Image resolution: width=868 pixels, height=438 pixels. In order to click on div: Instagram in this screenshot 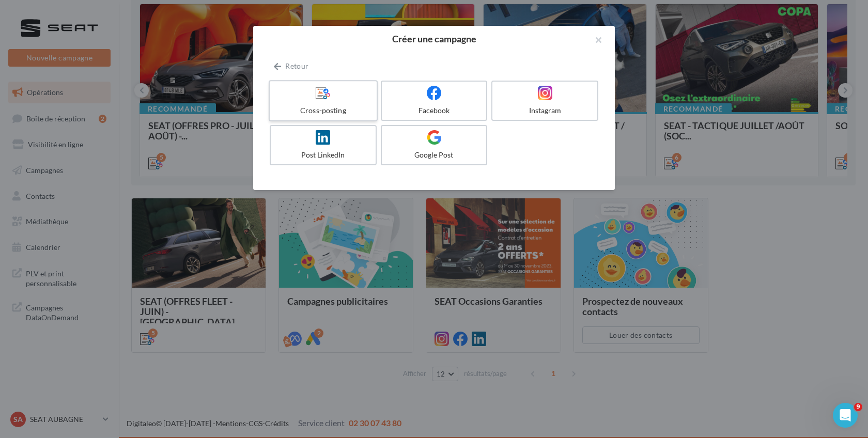, I will do `click(545, 110)`.